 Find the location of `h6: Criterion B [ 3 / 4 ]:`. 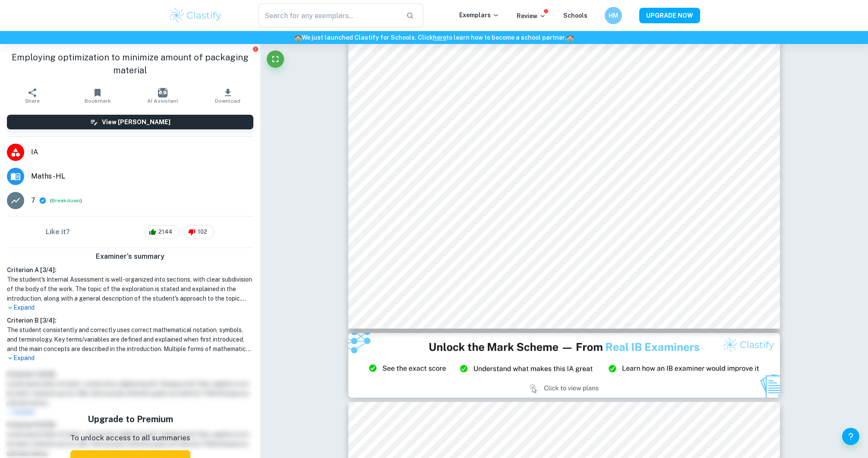

h6: Criterion B [ 3 / 4 ]: is located at coordinates (130, 320).